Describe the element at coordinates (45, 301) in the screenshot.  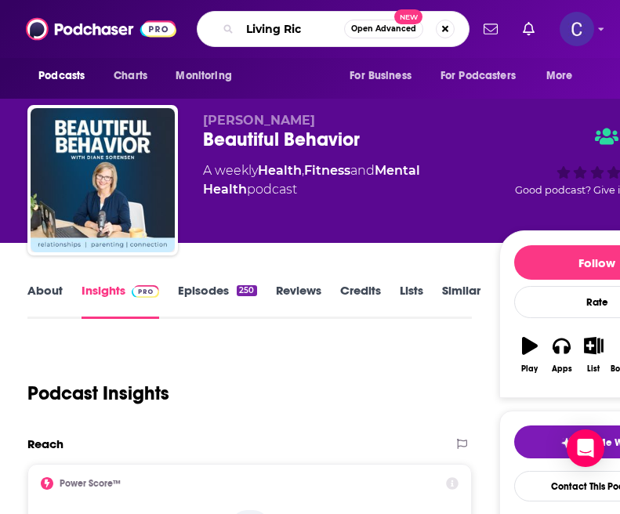
I see `a: About` at that location.